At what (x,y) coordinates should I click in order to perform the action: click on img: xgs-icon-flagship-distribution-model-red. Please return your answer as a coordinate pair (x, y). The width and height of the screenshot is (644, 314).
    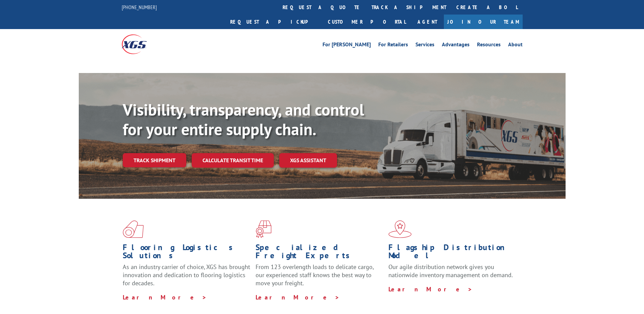
    Looking at the image, I should click on (400, 229).